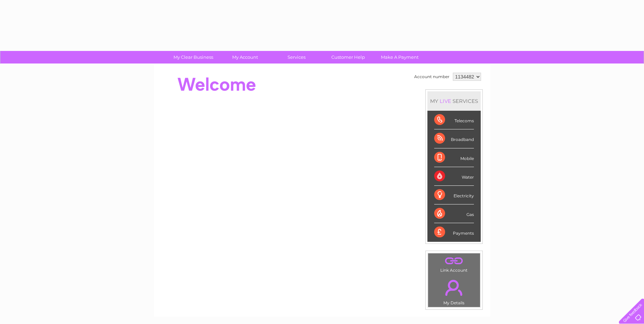  What do you see at coordinates (193, 57) in the screenshot?
I see `a: My Clear Business` at bounding box center [193, 57].